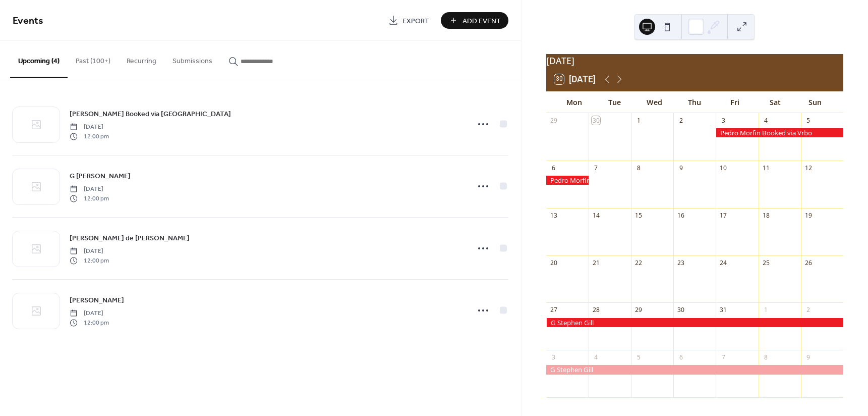  What do you see at coordinates (596, 263) in the screenshot?
I see `div: 21` at bounding box center [596, 263].